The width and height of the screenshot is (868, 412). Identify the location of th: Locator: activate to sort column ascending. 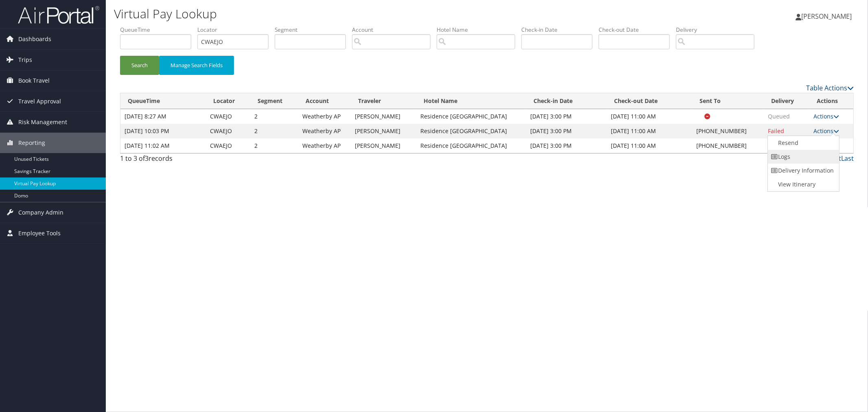
(228, 101).